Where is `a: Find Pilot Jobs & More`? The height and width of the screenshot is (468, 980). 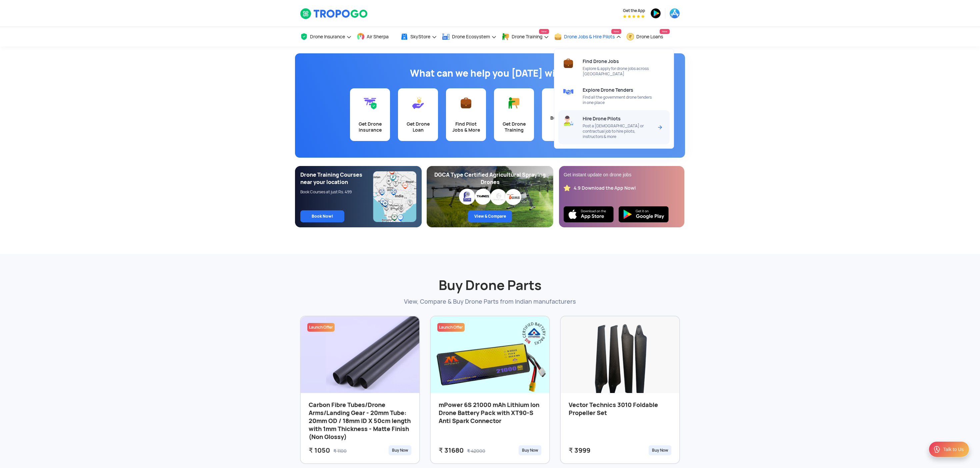 a: Find Pilot Jobs & More is located at coordinates (466, 114).